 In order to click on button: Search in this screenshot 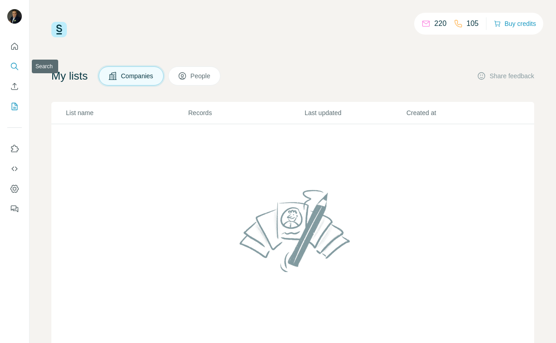, I will do `click(15, 66)`.